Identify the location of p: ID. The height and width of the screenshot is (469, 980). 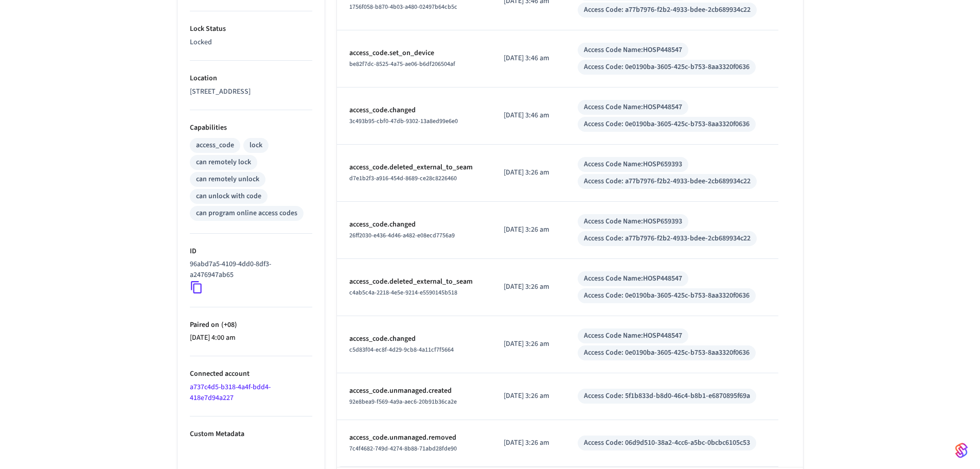
(251, 251).